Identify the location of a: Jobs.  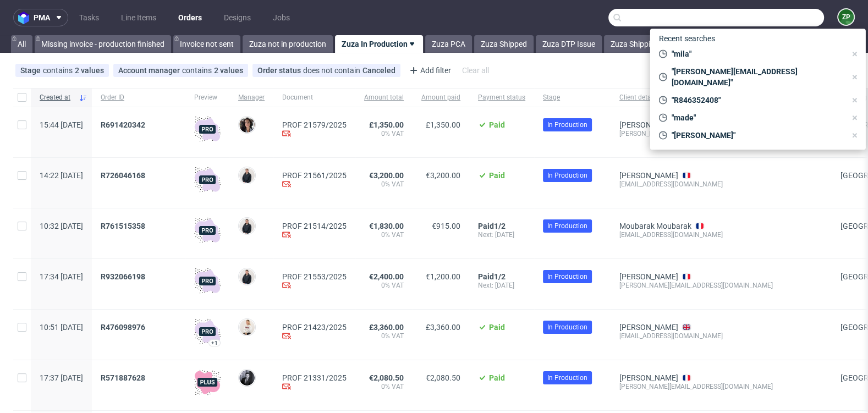
(281, 18).